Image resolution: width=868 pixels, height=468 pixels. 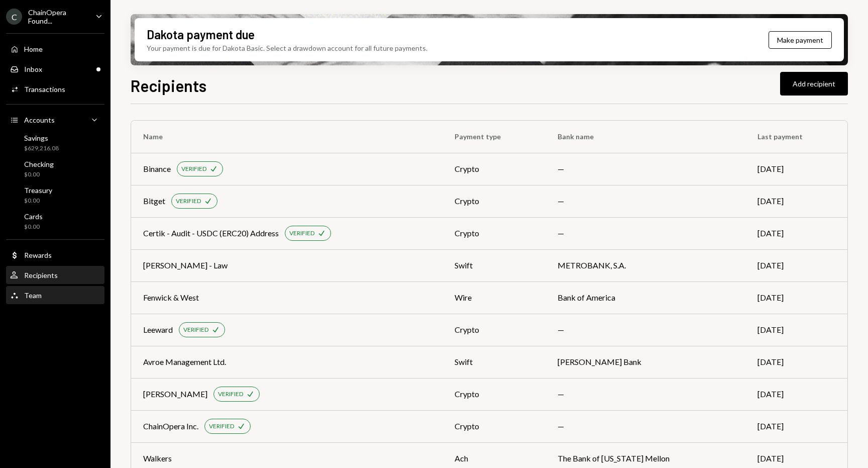 What do you see at coordinates (56, 142) in the screenshot?
I see `a: Savings$629,216.08` at bounding box center [56, 142].